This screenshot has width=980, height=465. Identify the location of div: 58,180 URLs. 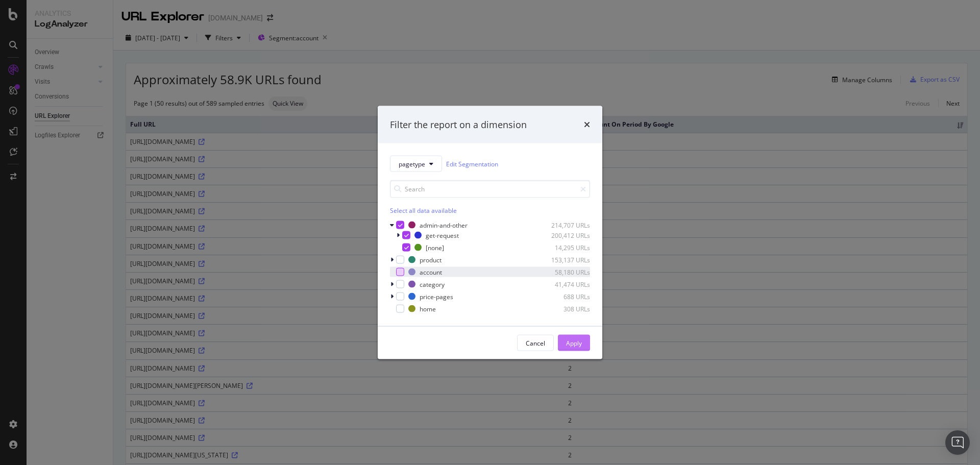
(565, 271).